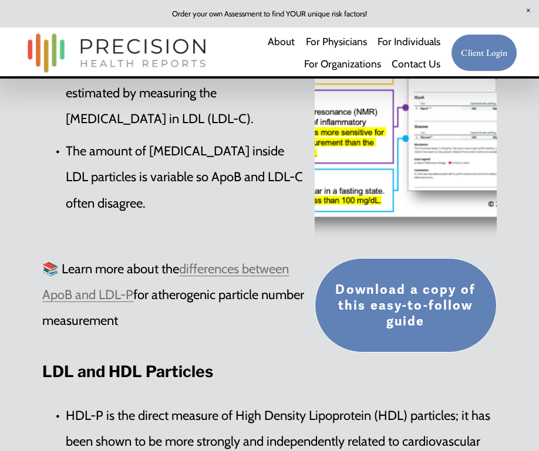  What do you see at coordinates (509, 423) in the screenshot?
I see `div: Chat Widget` at bounding box center [509, 423].